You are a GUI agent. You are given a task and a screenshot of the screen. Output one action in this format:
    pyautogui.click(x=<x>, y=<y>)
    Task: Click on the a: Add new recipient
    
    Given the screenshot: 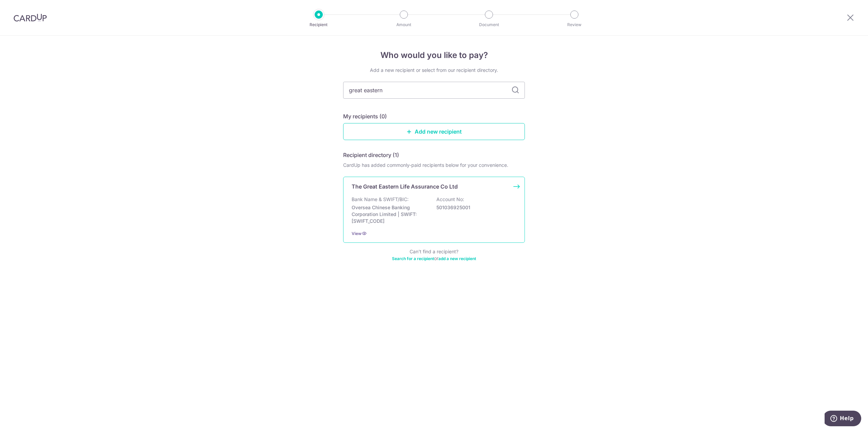 What is the action you would take?
    pyautogui.click(x=434, y=132)
    